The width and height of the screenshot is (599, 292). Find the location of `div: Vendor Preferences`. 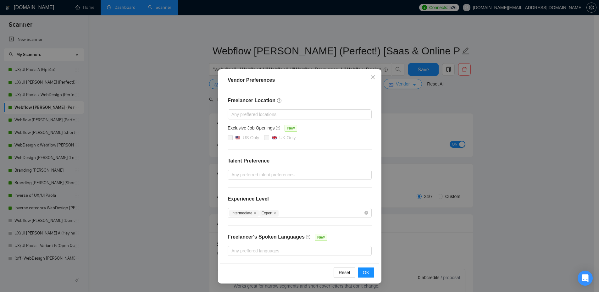

div: Vendor Preferences is located at coordinates (300, 80).